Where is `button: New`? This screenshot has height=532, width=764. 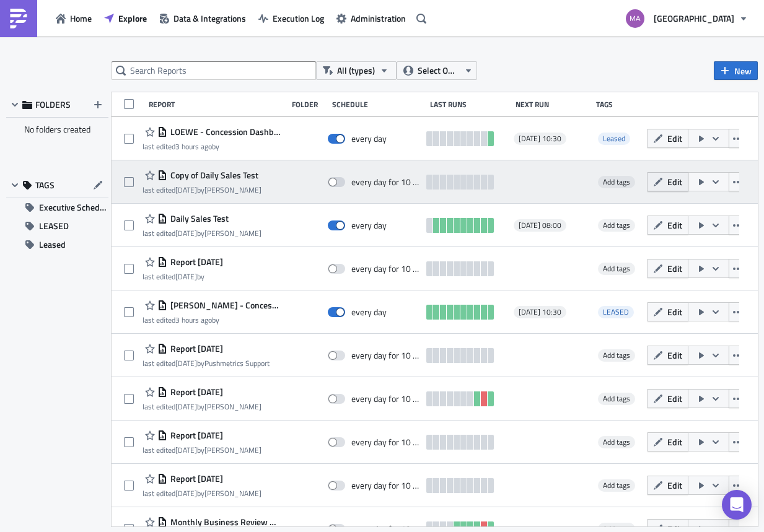 button: New is located at coordinates (736, 71).